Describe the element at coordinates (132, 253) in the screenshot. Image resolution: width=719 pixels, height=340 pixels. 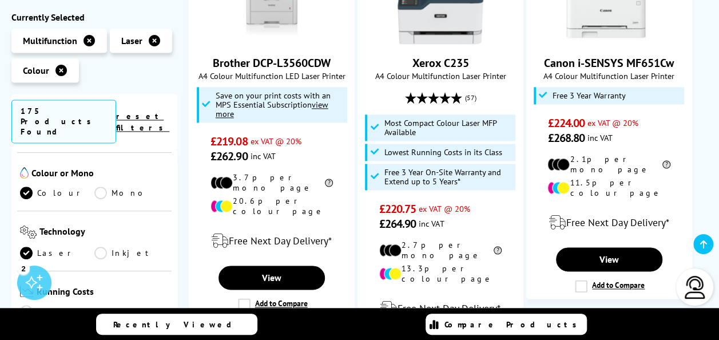
I see `a: Inkjet` at that location.